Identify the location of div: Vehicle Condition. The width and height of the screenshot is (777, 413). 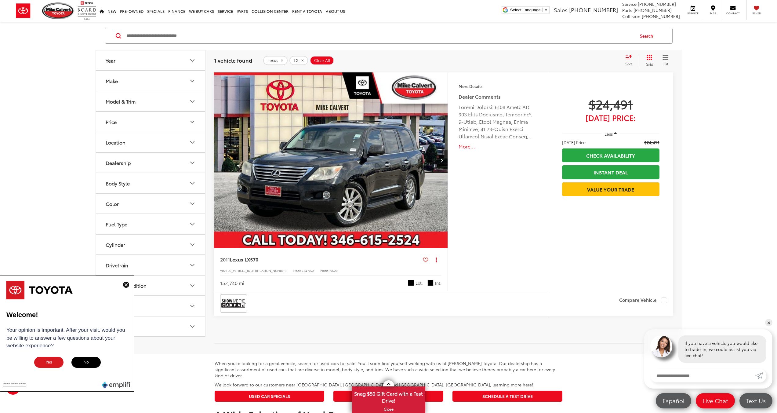
(192, 285).